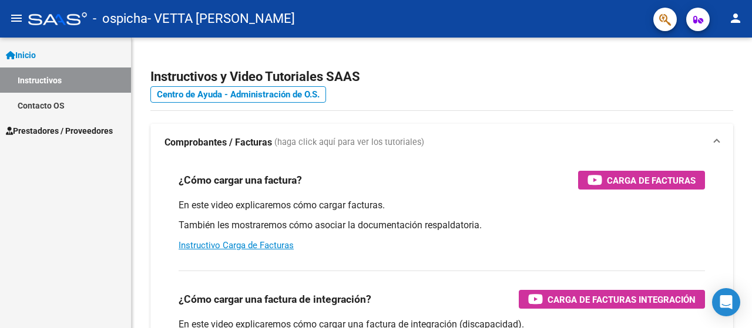 The image size is (752, 328). I want to click on span: Prestadores / Proveedores, so click(59, 131).